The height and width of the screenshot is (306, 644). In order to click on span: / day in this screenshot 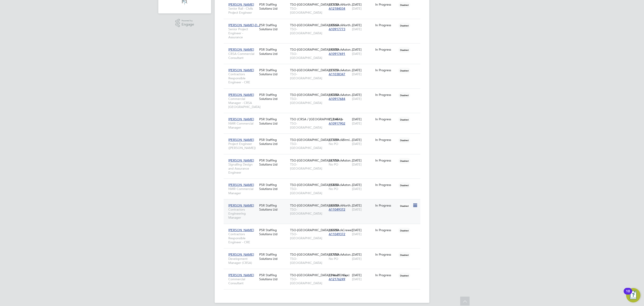, I will do `click(344, 275)`.